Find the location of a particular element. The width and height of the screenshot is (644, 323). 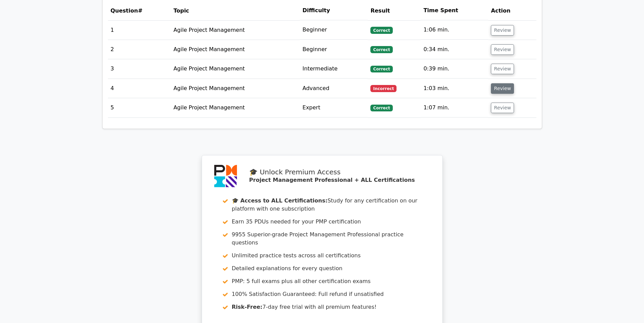

td: Expert is located at coordinates (334, 108).